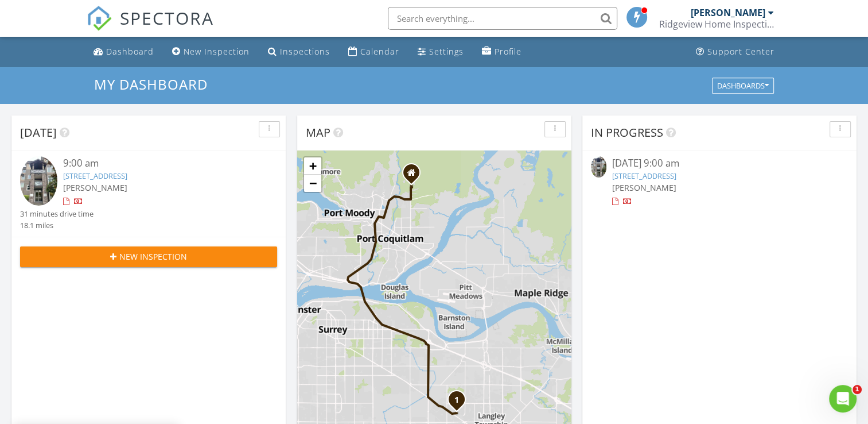  What do you see at coordinates (305, 51) in the screenshot?
I see `div: Inspections` at bounding box center [305, 51].